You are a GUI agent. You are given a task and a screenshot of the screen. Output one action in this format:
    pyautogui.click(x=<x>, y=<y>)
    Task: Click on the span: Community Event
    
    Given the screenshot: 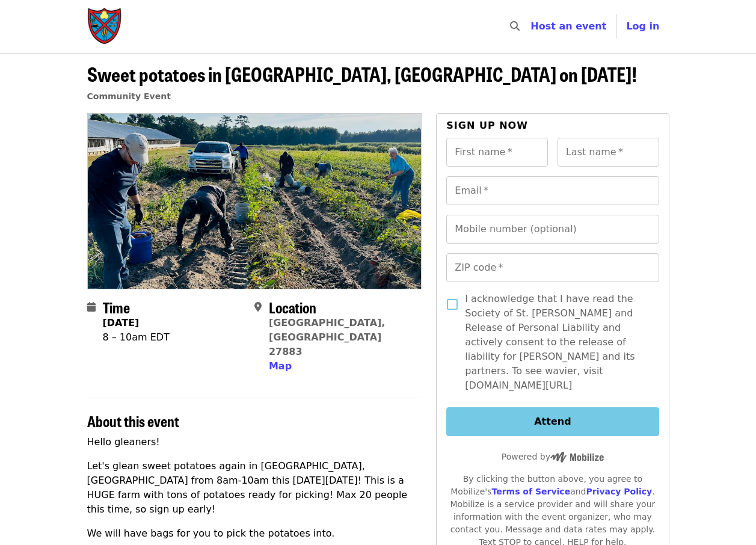 What is the action you would take?
    pyautogui.click(x=129, y=96)
    